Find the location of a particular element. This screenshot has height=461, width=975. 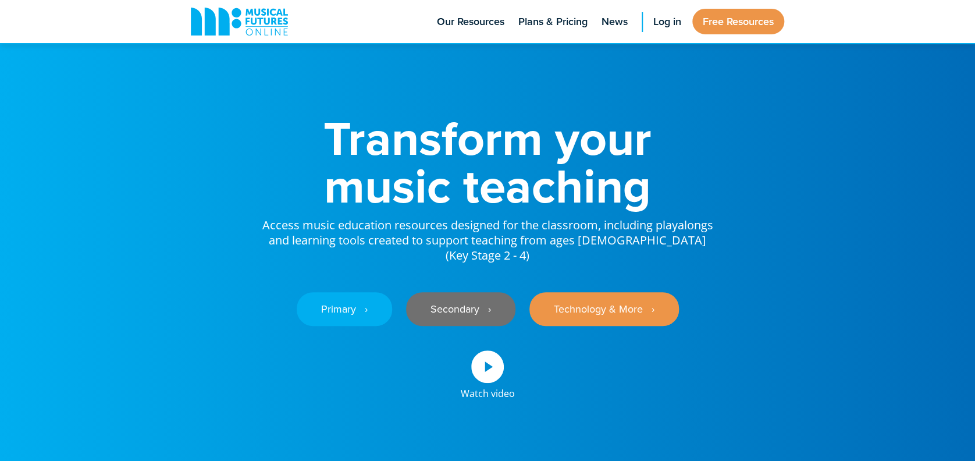

a: Free Resources is located at coordinates (738, 22).